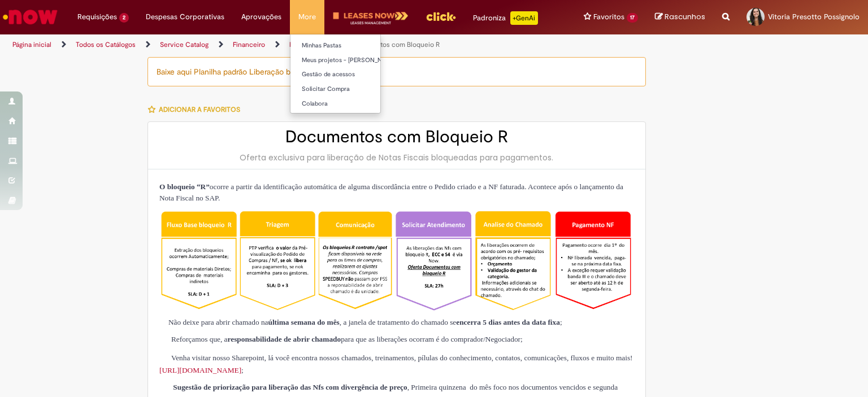 The height and width of the screenshot is (397, 868). What do you see at coordinates (304, 322) in the screenshot?
I see `strong: última semana do mês` at bounding box center [304, 322].